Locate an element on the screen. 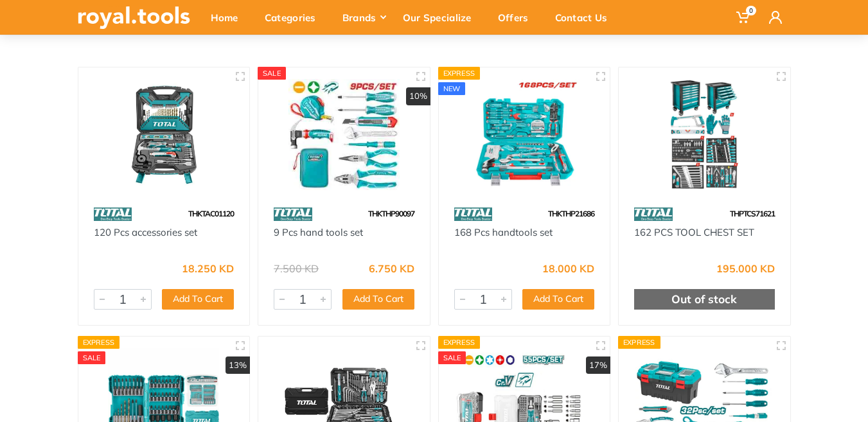 The height and width of the screenshot is (422, 868). div: Home is located at coordinates (229, 18).